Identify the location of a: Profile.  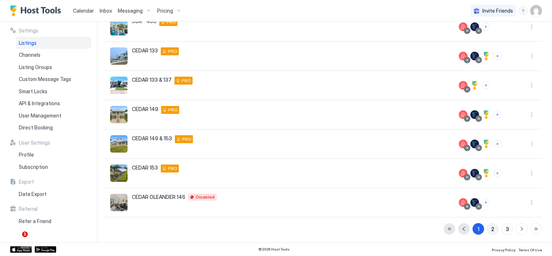
(53, 155).